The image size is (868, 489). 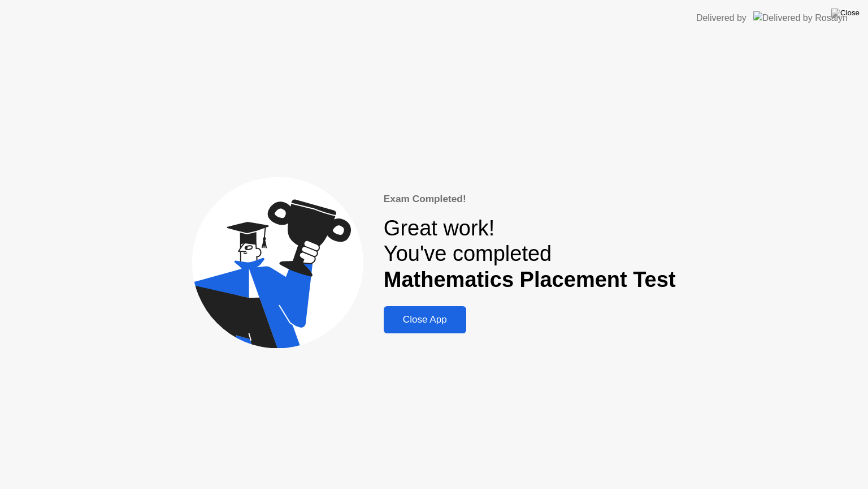 What do you see at coordinates (425, 320) in the screenshot?
I see `div: Close App` at bounding box center [425, 320].